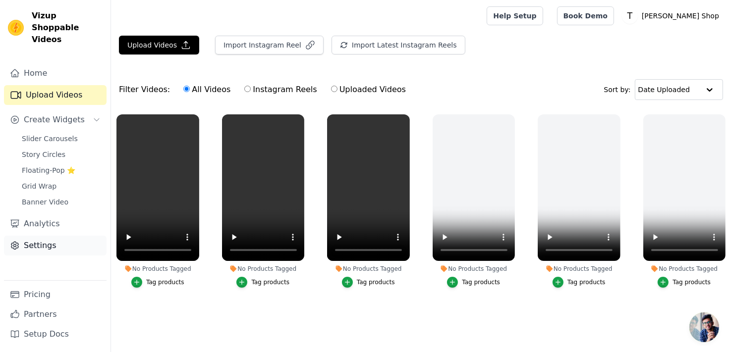 The image size is (731, 352). What do you see at coordinates (61, 202) in the screenshot?
I see `a: Banner Video` at bounding box center [61, 202].